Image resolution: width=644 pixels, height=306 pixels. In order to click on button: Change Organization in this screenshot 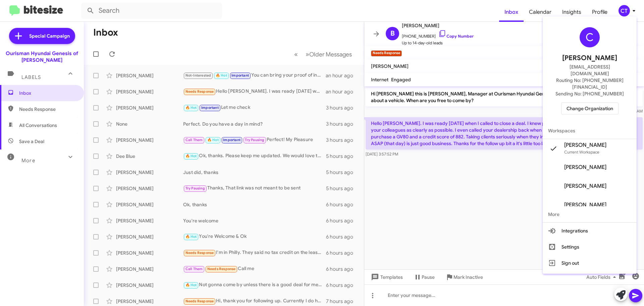, I will do `click(590, 109)`.